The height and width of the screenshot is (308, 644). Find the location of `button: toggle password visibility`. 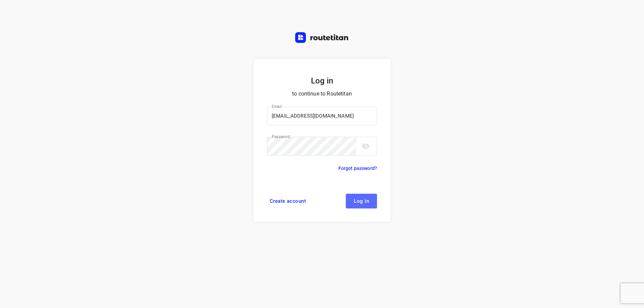

button: toggle password visibility is located at coordinates (366, 146).